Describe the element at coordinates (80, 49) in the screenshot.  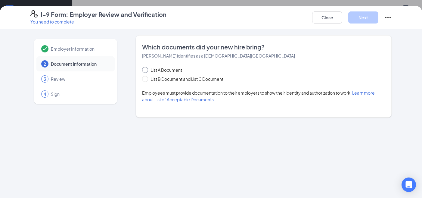
I see `span: Employer Information` at that location.